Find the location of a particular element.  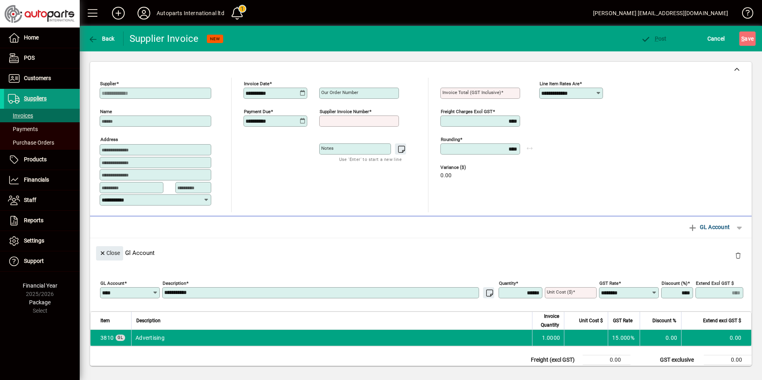

span: POS is located at coordinates (29, 58).